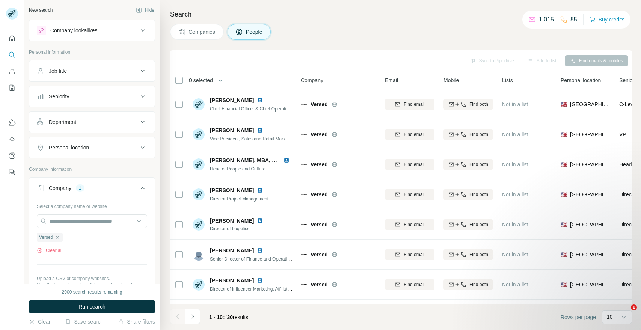 The image size is (641, 330). I want to click on span: Email, so click(391, 80).